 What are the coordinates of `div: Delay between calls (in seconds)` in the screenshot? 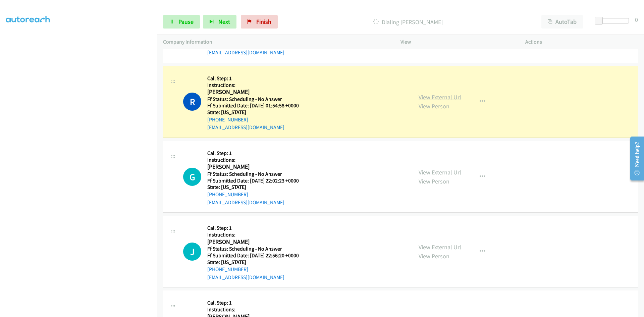 It's located at (613, 21).